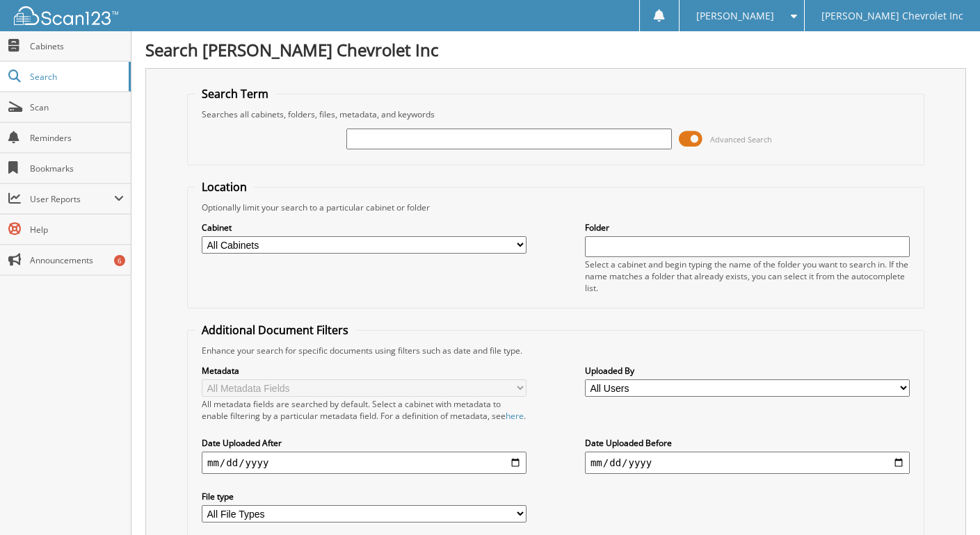 The width and height of the screenshot is (980, 535). What do you see at coordinates (364, 370) in the screenshot?
I see `label: Metadata` at bounding box center [364, 370].